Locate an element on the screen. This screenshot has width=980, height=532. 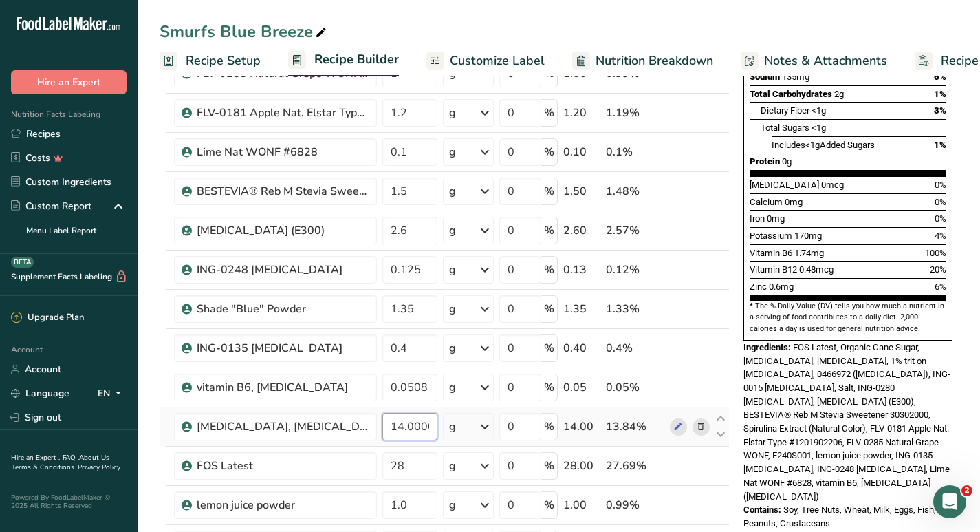
div: 0.40 is located at coordinates (582, 348).